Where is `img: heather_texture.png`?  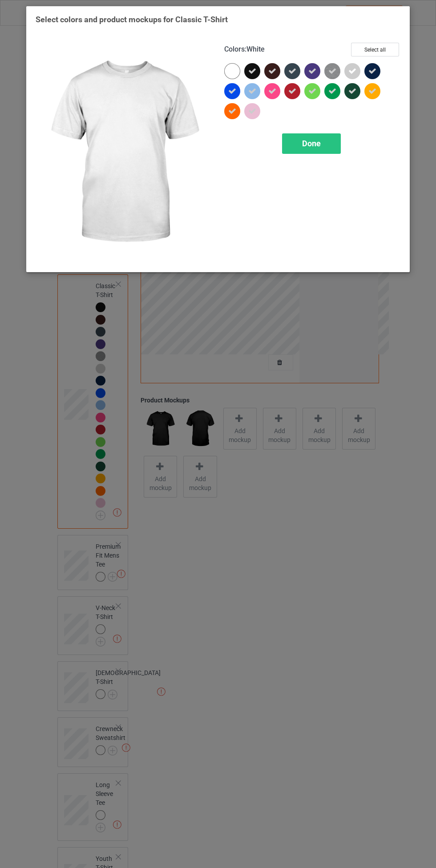
img: heather_texture.png is located at coordinates (332, 71).